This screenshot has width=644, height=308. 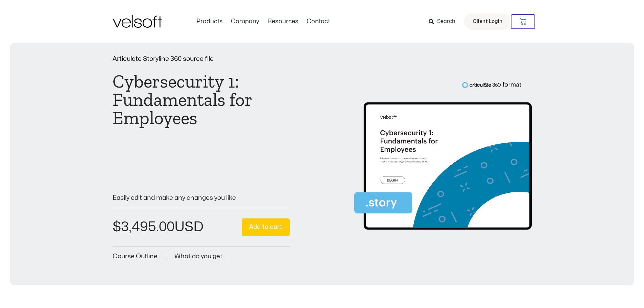 What do you see at coordinates (266, 227) in the screenshot?
I see `button: Add to cart` at bounding box center [266, 227].